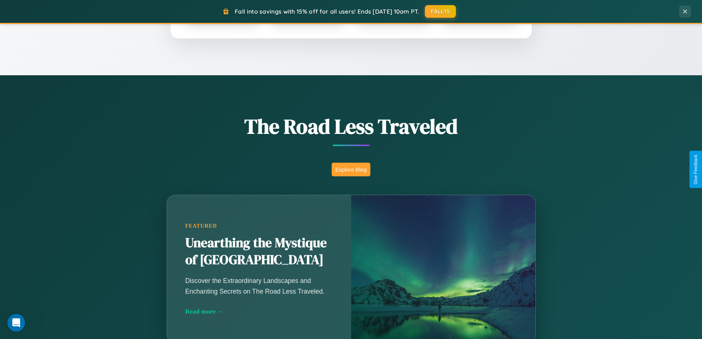 The width and height of the screenshot is (702, 339). Describe the element at coordinates (351, 169) in the screenshot. I see `button: Explore Blog` at that location.